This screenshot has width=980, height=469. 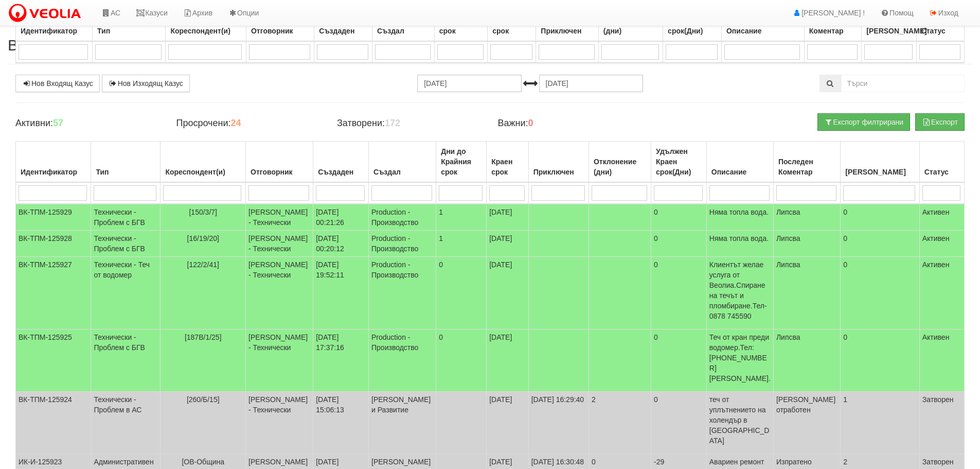 What do you see at coordinates (763, 31) in the screenshot?
I see `div: Описание` at bounding box center [763, 31].